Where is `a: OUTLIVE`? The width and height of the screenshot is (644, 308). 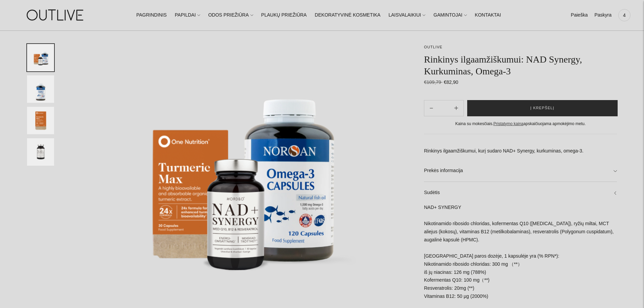 a: OUTLIVE is located at coordinates (433, 47).